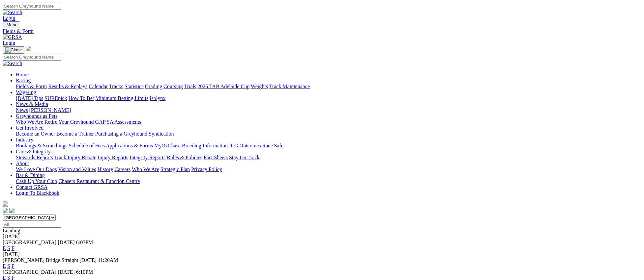 The image size is (644, 280). What do you see at coordinates (118, 122) in the screenshot?
I see `a: GAP SA Assessments` at bounding box center [118, 122].